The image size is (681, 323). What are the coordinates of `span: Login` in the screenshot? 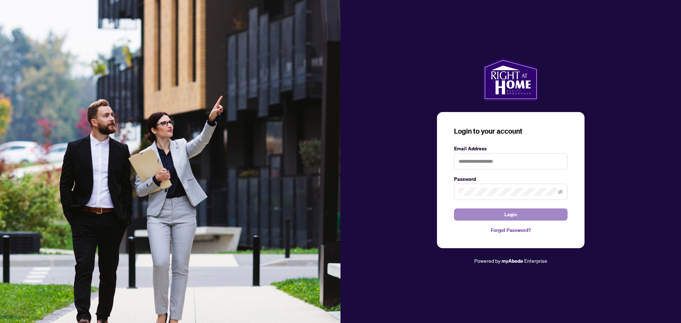 It's located at (511, 215).